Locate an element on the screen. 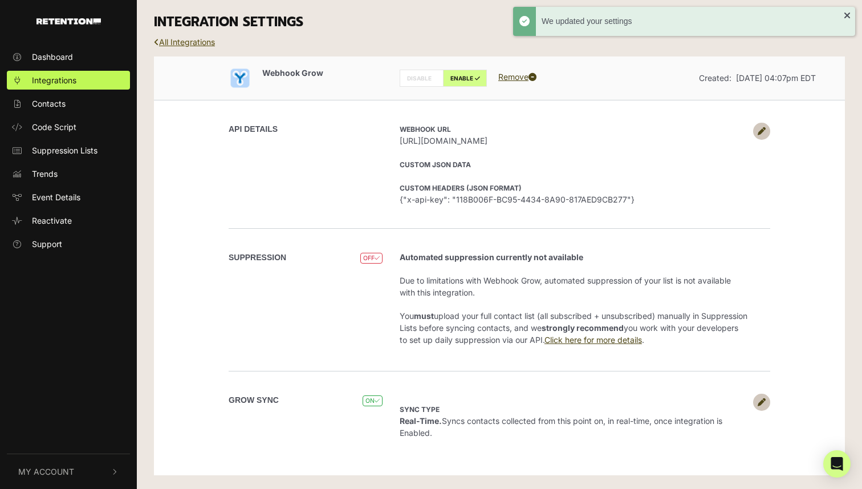  div: Open Intercom Messenger is located at coordinates (837, 464).